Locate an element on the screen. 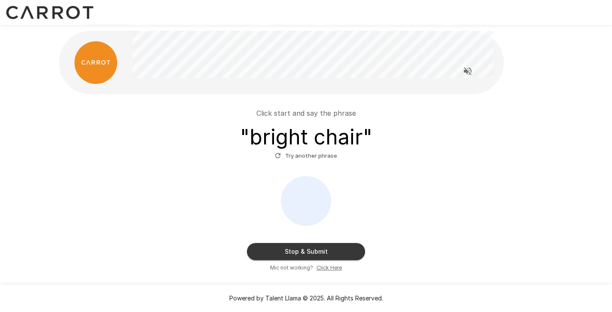  span: Mic not working? is located at coordinates (291, 268).